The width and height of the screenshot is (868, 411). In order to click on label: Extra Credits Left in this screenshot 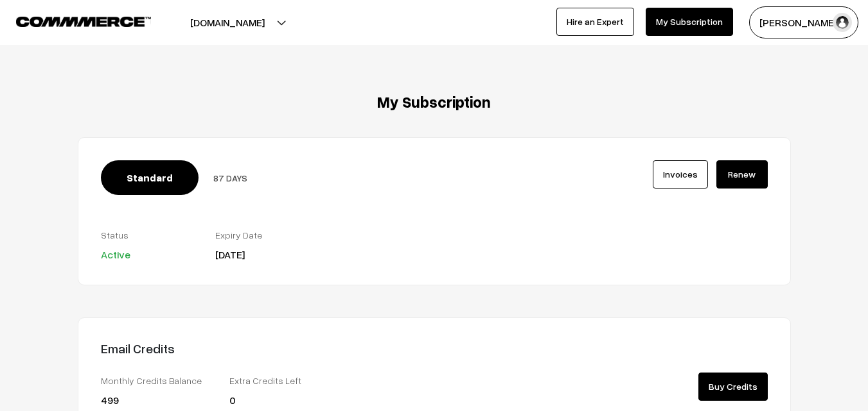, I will do `click(284, 381)`.